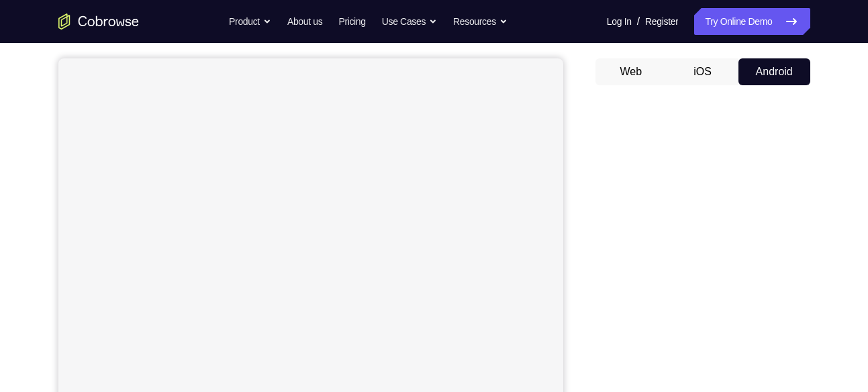  Describe the element at coordinates (632, 72) in the screenshot. I see `button: Web` at that location.